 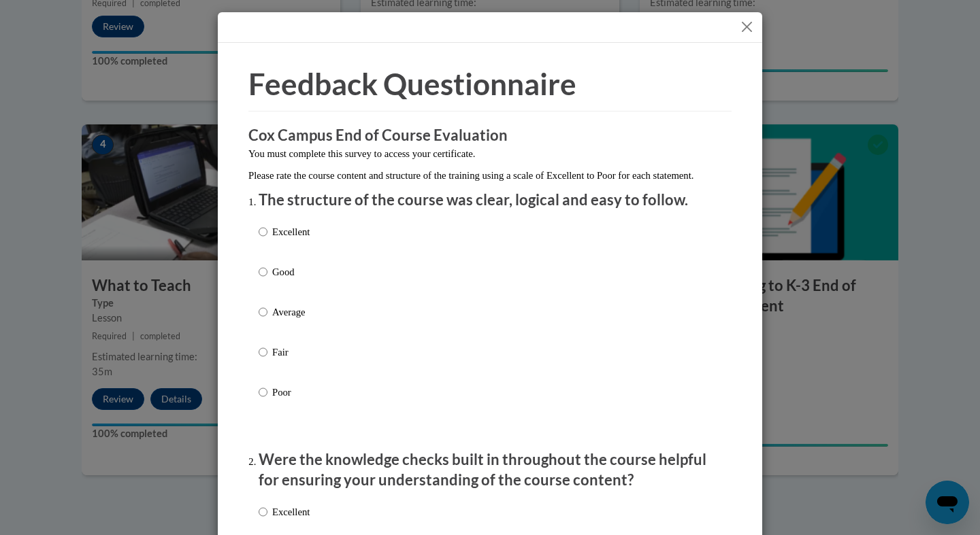 What do you see at coordinates (262, 352) in the screenshot?
I see `input: Fair` at bounding box center [262, 352].